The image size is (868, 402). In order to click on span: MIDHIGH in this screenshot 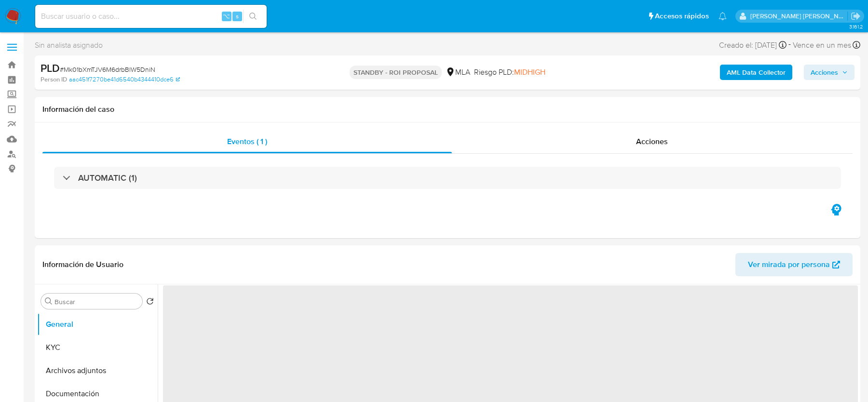, I will do `click(529, 72)`.